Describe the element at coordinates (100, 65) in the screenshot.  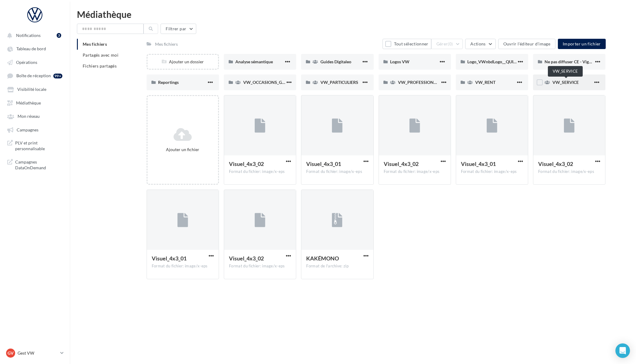
I see `span: Fichiers partagés` at that location.